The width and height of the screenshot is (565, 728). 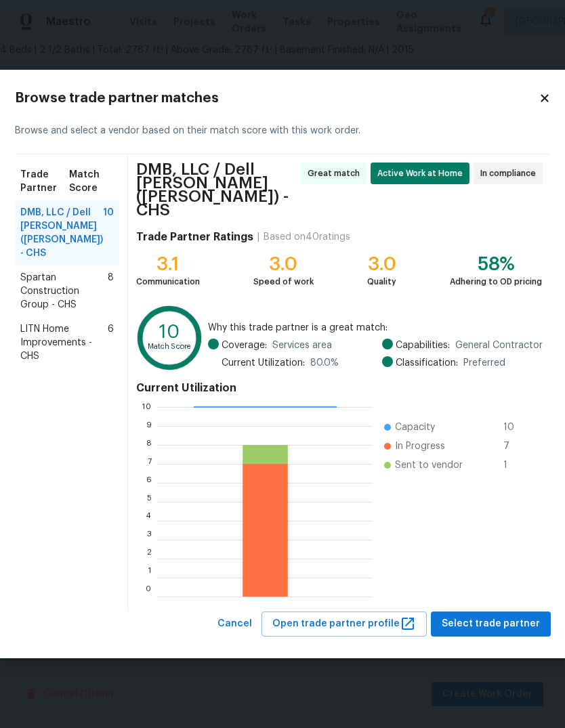 I want to click on text: 8, so click(x=149, y=445).